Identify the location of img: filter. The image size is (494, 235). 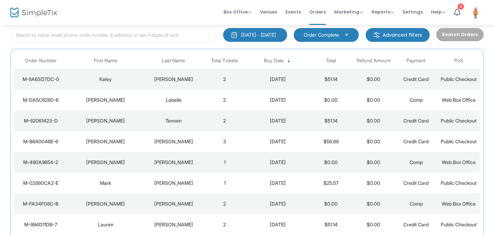
(377, 35).